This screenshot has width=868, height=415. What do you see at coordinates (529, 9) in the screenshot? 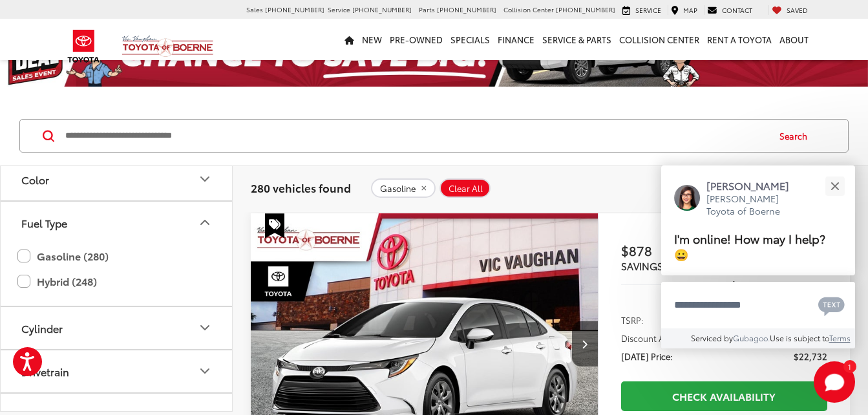
I see `span: Collision Center` at bounding box center [529, 9].